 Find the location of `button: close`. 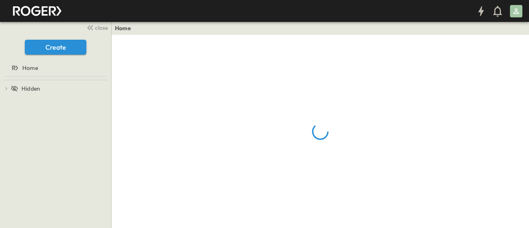

button: close is located at coordinates (96, 27).